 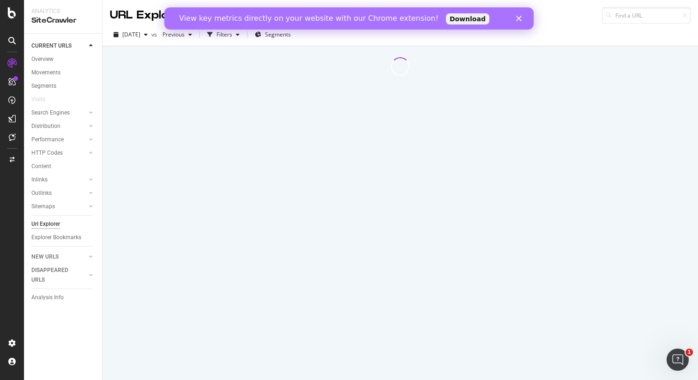 I want to click on a: Performance, so click(x=59, y=139).